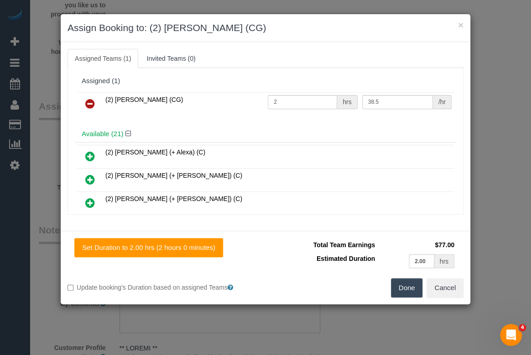 Image resolution: width=531 pixels, height=355 pixels. What do you see at coordinates (346, 258) in the screenshot?
I see `span: Estimated Duration` at bounding box center [346, 258].